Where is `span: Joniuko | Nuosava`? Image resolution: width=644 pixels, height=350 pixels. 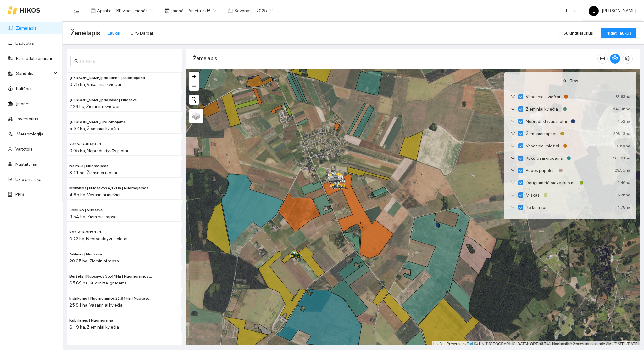
span: Joniuko | Nuosava is located at coordinates (86, 210).